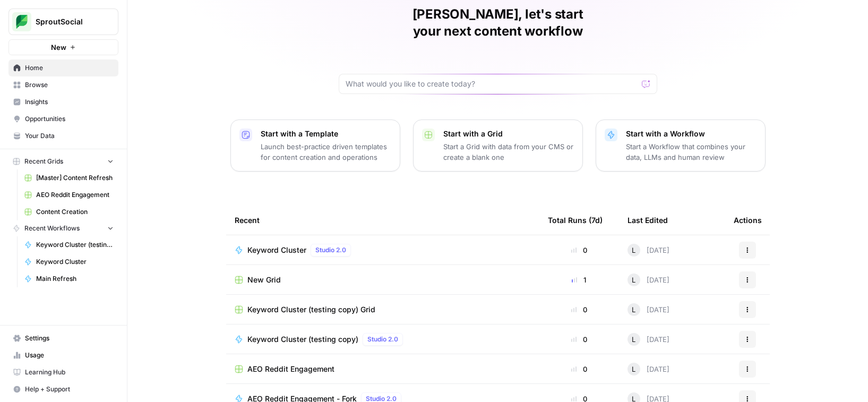 The height and width of the screenshot is (402, 868). Describe the element at coordinates (75, 279) in the screenshot. I see `span: Main Refresh` at that location.